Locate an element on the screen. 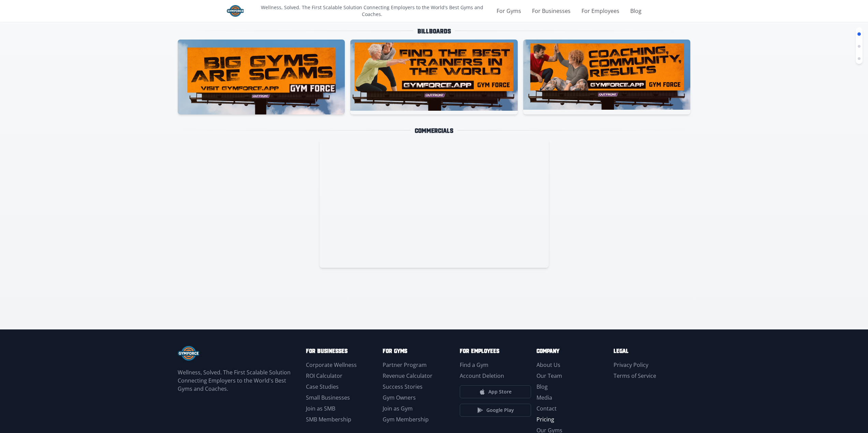  a: SMB Membership is located at coordinates (329, 419).